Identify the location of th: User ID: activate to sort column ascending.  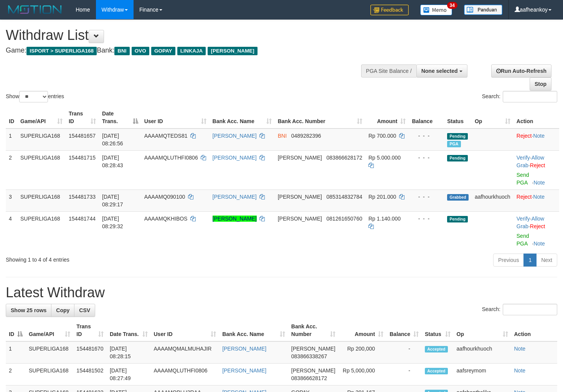
(185, 330).